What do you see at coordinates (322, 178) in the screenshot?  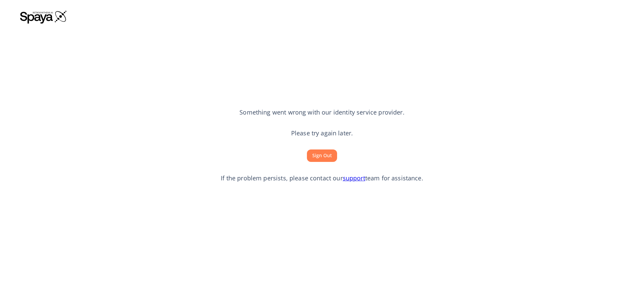 I see `p: If the problem persists, please contact our team for assistance.` at bounding box center [322, 178].